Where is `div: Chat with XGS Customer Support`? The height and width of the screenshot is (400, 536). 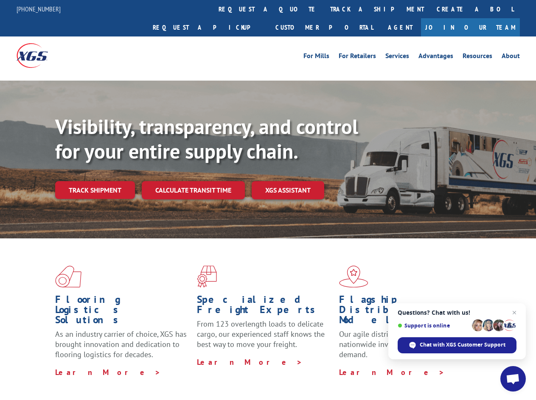 div: Chat with XGS Customer Support is located at coordinates (457, 346).